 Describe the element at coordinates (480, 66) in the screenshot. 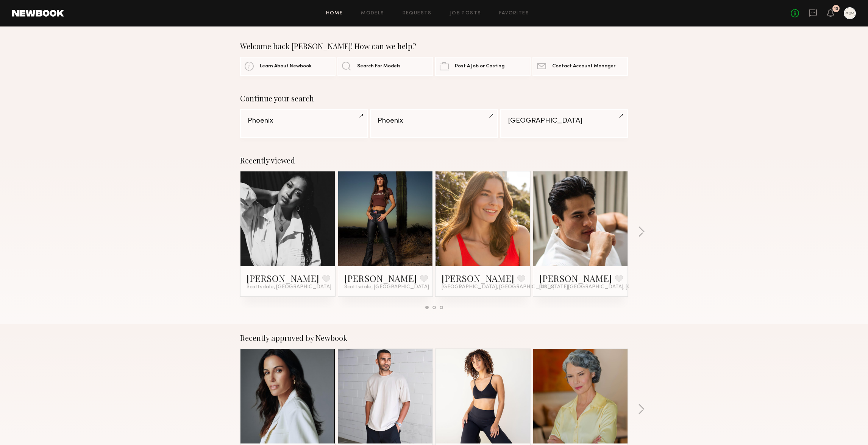

I see `span: Post A Job or Casting` at that location.